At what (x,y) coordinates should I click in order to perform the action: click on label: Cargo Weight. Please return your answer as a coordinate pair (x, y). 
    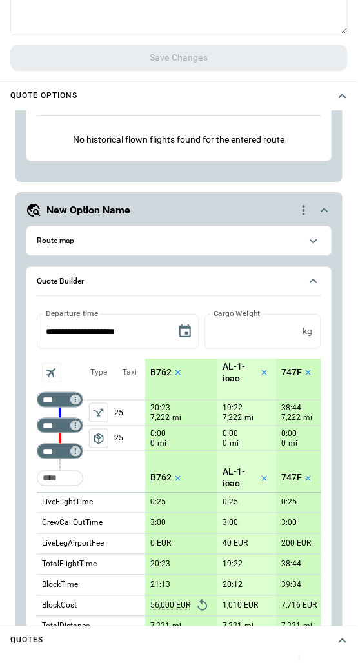
    Looking at the image, I should click on (237, 314).